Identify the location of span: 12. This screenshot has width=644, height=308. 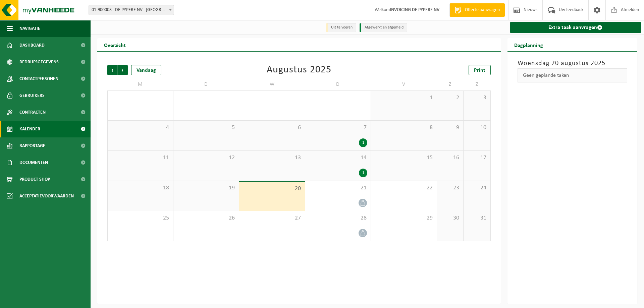
(206, 158).